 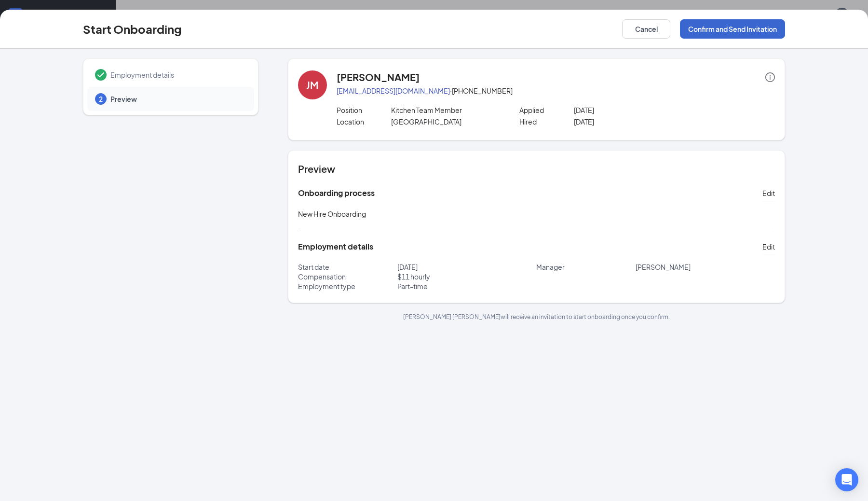 What do you see at coordinates (364, 121) in the screenshot?
I see `p: Location` at bounding box center [364, 121].